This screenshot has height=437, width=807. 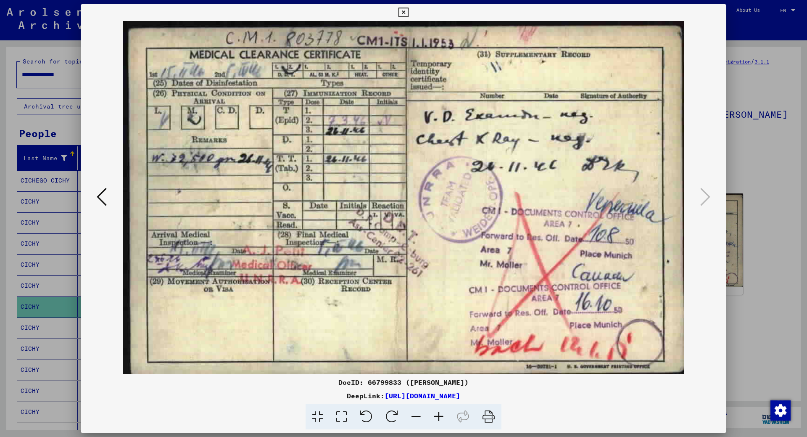 I want to click on img: Zustimmung ändern, so click(x=781, y=410).